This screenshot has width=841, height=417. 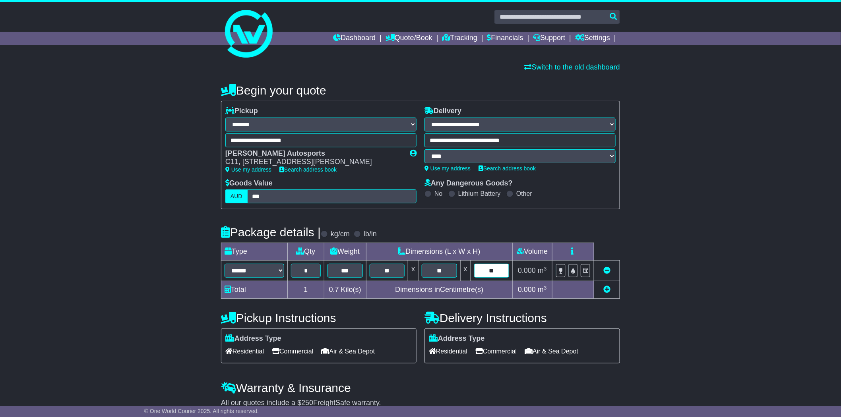 What do you see at coordinates (593, 39) in the screenshot?
I see `a: Settings` at bounding box center [593, 39].